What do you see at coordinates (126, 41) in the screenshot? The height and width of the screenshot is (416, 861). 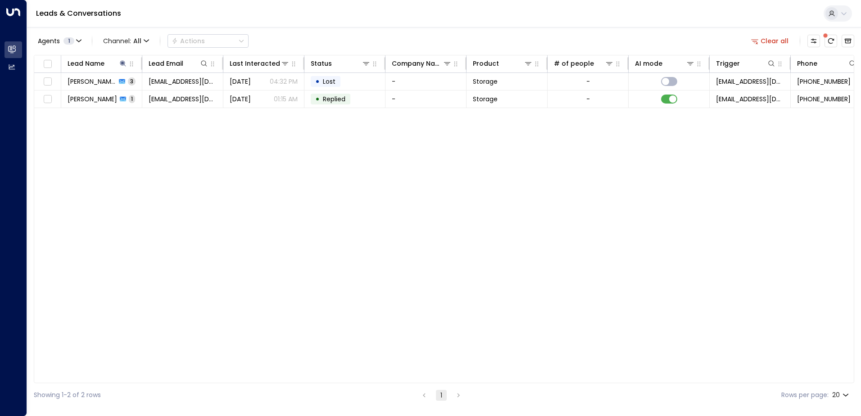 I see `span: Channel:` at bounding box center [126, 41].